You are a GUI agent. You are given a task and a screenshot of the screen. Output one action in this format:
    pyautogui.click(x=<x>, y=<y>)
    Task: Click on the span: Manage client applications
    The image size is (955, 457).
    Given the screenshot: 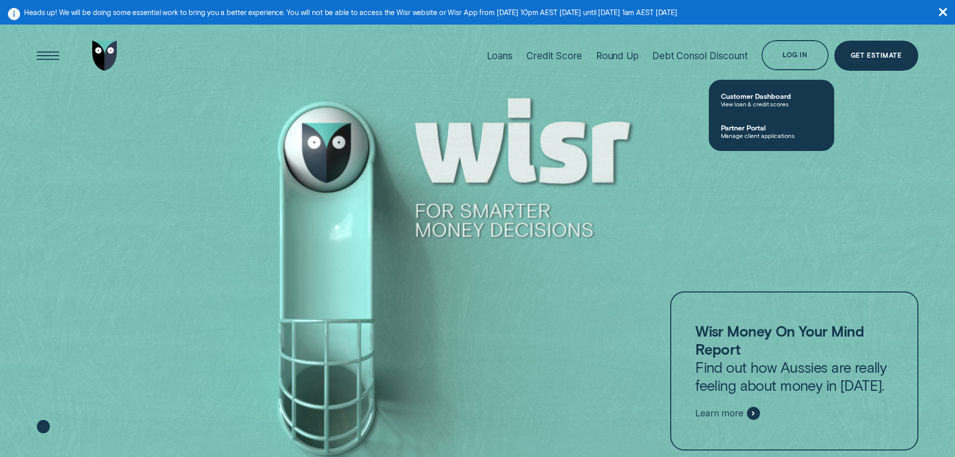 What is the action you would take?
    pyautogui.click(x=771, y=135)
    